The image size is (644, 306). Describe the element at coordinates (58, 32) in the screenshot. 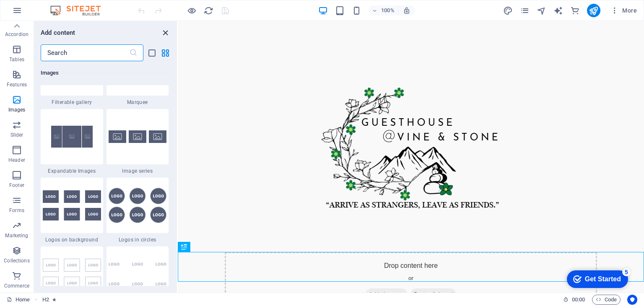

I see `h6: Add content` at that location.